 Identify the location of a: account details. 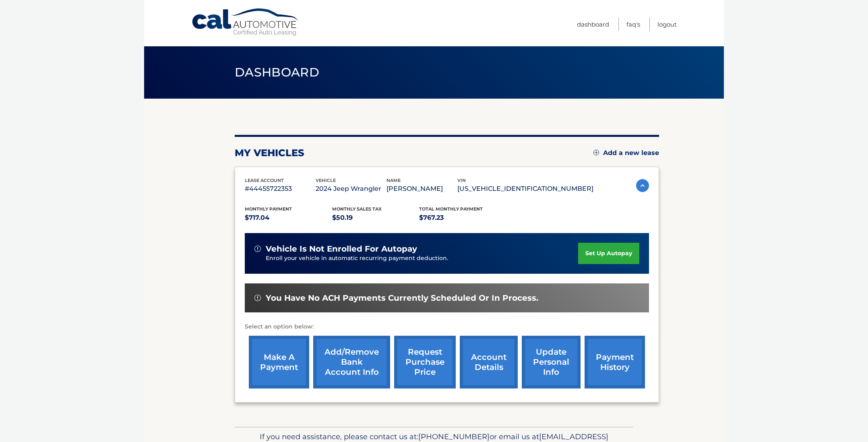
(488, 362).